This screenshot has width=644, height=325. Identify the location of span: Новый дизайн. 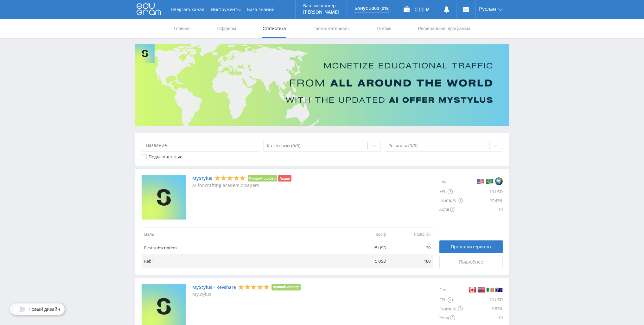
(44, 309).